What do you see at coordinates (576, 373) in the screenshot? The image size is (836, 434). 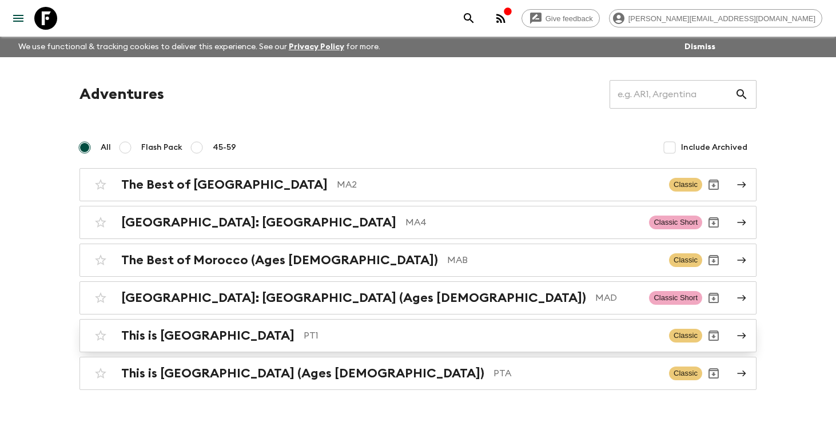 I see `p: PTA` at bounding box center [576, 373].